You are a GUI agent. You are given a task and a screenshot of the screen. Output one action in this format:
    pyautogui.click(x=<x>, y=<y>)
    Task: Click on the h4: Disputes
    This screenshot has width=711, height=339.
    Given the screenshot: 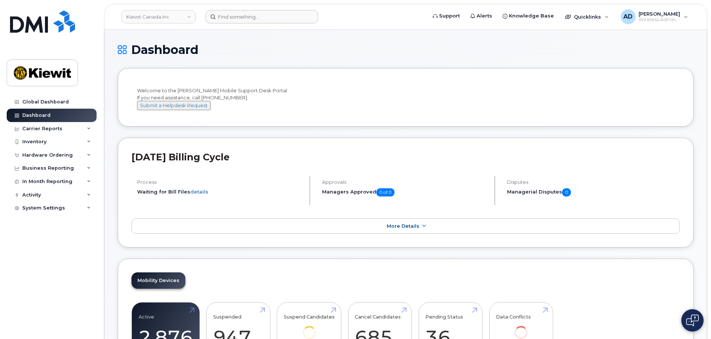 What is the action you would take?
    pyautogui.click(x=594, y=182)
    